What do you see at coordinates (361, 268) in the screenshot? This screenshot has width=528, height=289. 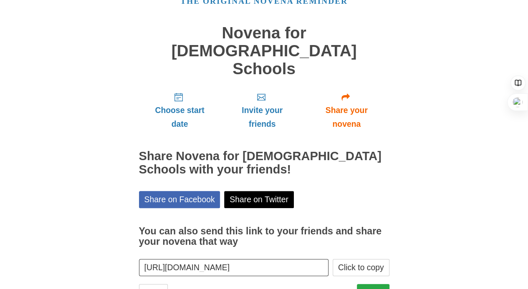 I see `button: Click to copy` at bounding box center [361, 268].